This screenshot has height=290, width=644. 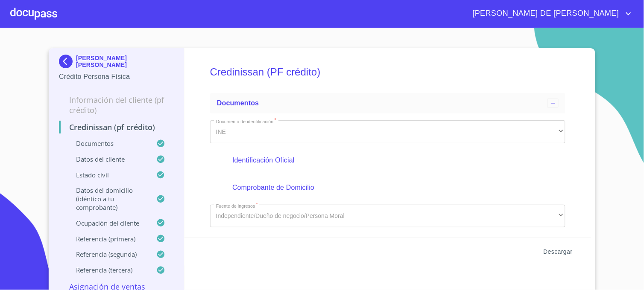 What do you see at coordinates (558, 252) in the screenshot?
I see `button: Descargar` at bounding box center [558, 252].